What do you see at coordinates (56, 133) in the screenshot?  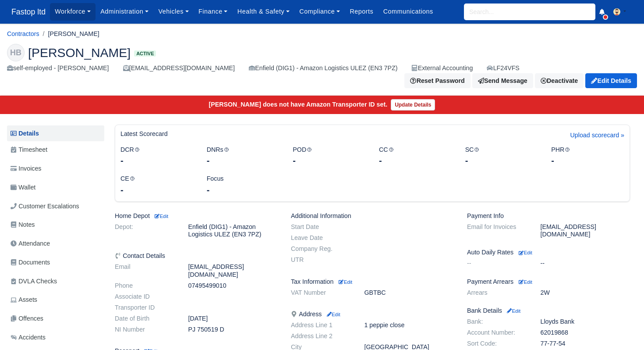 I see `a: Details` at bounding box center [56, 133].